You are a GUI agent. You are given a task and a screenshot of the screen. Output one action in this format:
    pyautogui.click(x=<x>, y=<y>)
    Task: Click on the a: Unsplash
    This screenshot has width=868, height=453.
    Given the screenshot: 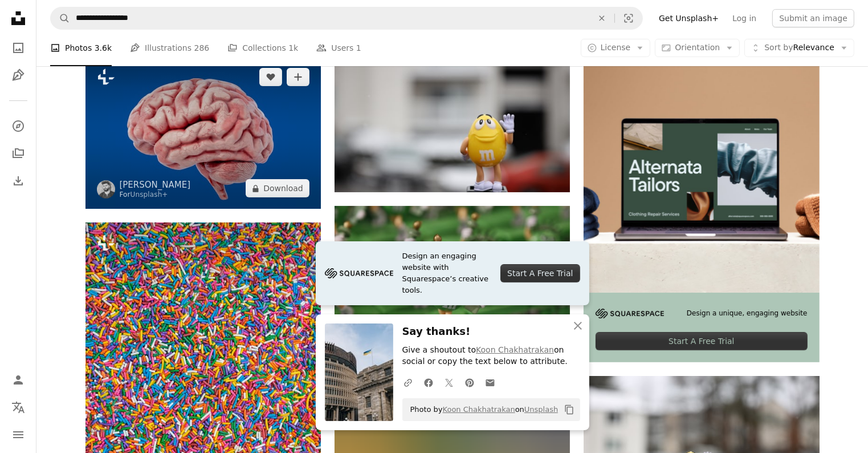 What is the action you would take?
    pyautogui.click(x=541, y=409)
    